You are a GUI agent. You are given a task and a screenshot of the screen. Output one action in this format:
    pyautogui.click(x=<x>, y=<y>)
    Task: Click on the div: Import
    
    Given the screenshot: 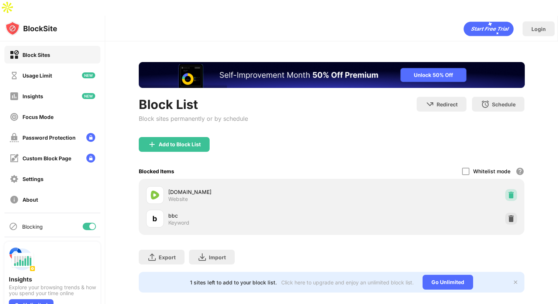 What is the action you would take?
    pyautogui.click(x=217, y=257)
    